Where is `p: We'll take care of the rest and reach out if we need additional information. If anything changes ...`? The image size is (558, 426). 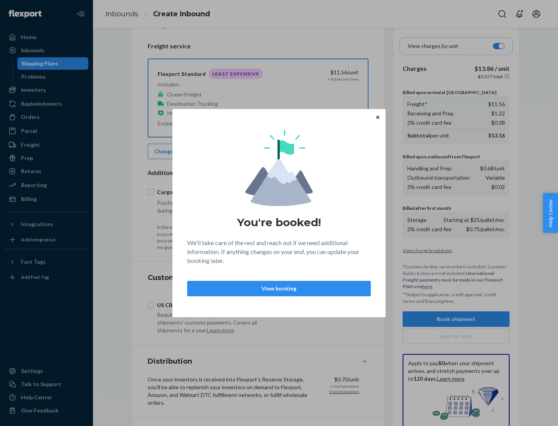 p: We'll take care of the rest and reach out if we need additional information. If anything changes ... is located at coordinates (279, 252).